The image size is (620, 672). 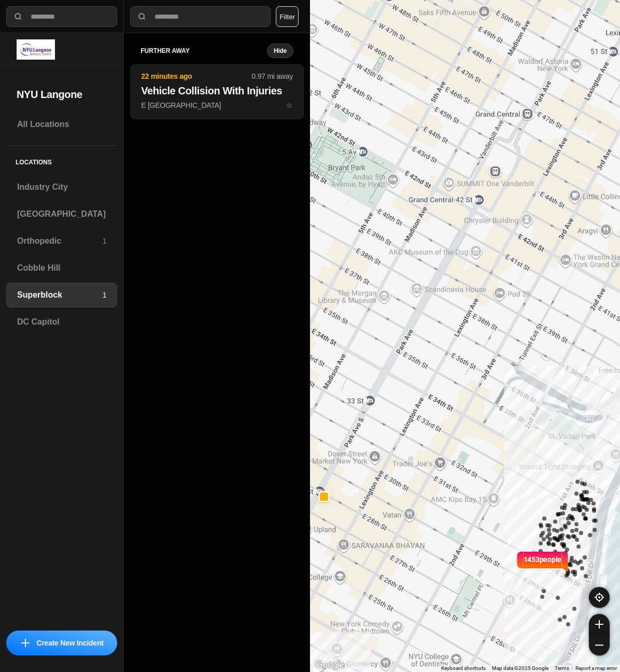 I want to click on p: 0.97 mi away, so click(x=272, y=76).